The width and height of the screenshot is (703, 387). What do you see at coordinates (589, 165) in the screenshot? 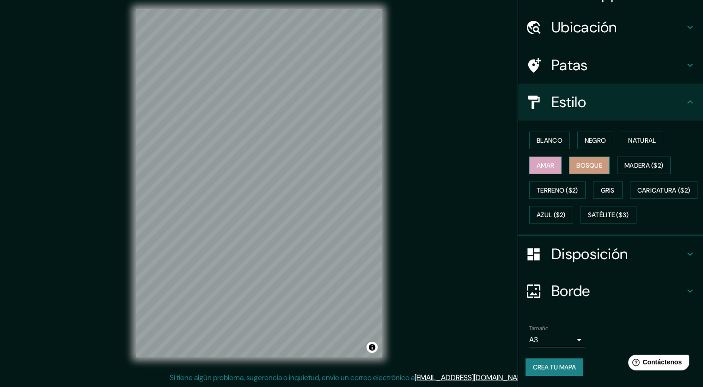
I see `font: Bosque` at bounding box center [589, 165].